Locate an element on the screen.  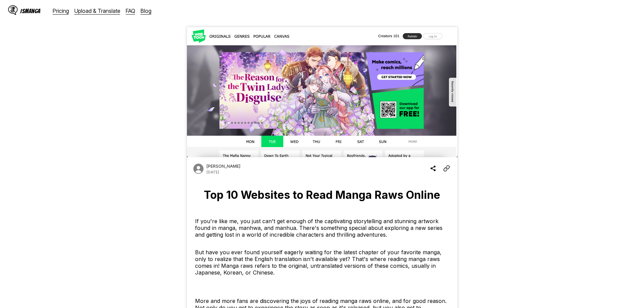
a: Upload & Translate is located at coordinates (97, 11).